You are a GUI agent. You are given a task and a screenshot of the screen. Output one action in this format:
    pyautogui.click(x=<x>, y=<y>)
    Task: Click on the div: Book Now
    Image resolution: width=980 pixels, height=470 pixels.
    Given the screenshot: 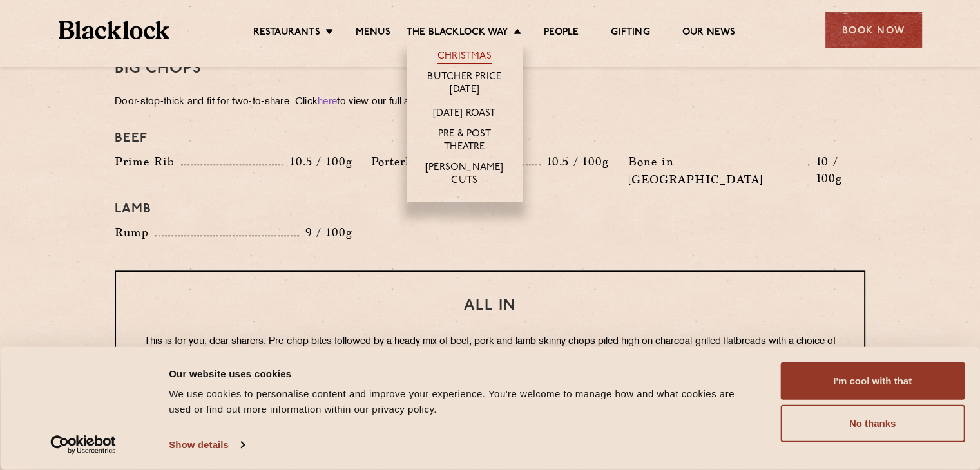 What is the action you would take?
    pyautogui.click(x=873, y=30)
    